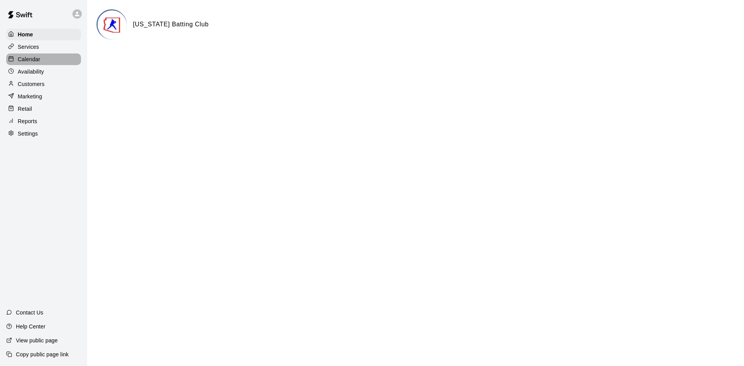  What do you see at coordinates (29, 313) in the screenshot?
I see `p: Contact Us` at bounding box center [29, 313].